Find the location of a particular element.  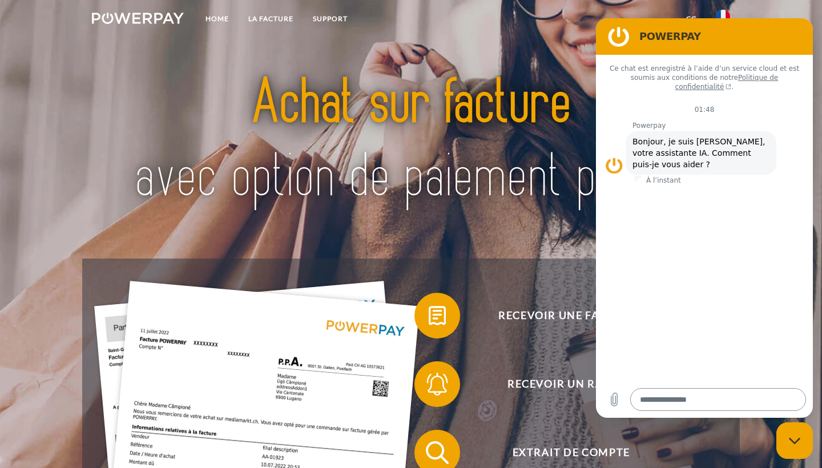

a: Recevoir une facture ? is located at coordinates (563, 315).